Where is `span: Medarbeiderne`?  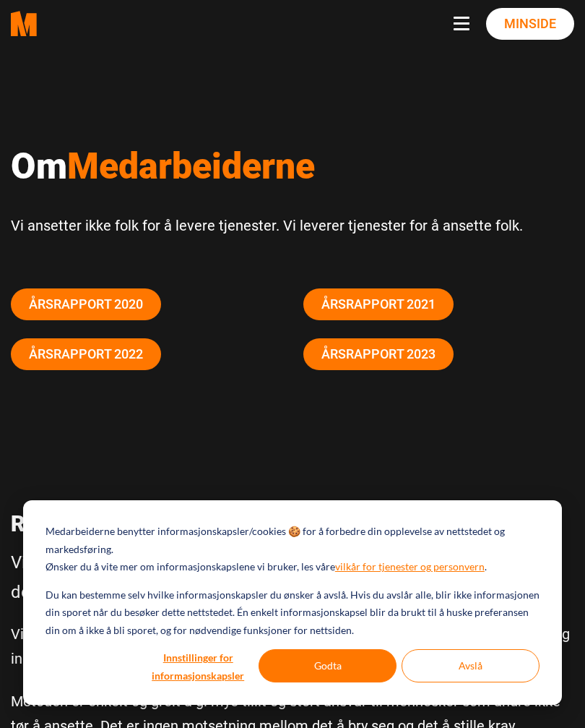
span: Medarbeiderne is located at coordinates (191, 166).